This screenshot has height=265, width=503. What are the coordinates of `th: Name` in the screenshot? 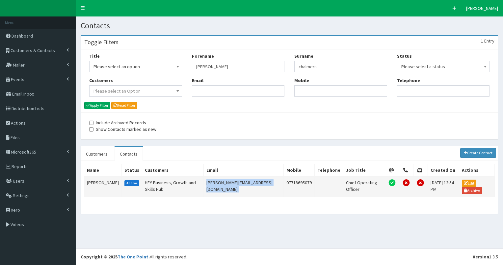 It's located at (103, 170).